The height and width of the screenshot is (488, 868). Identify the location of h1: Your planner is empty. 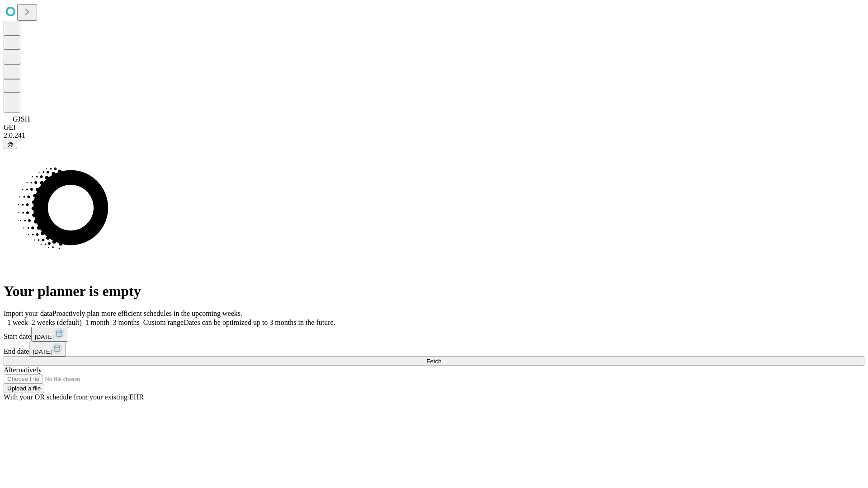
(434, 291).